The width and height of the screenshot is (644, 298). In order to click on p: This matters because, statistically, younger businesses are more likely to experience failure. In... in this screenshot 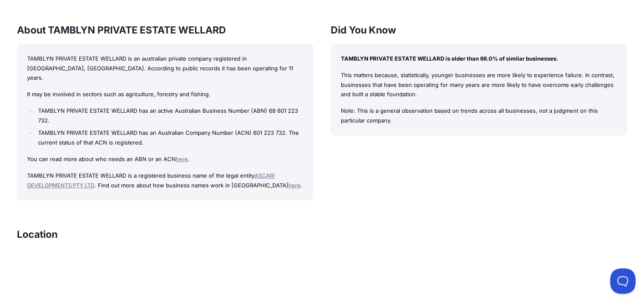, I will do `click(479, 85)`.